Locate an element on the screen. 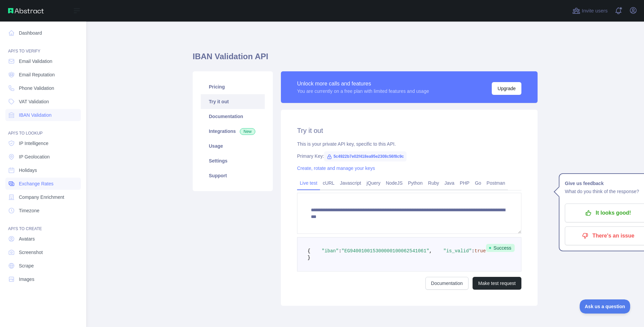 Image resolution: width=644 pixels, height=327 pixels. a: Pricing is located at coordinates (233, 87).